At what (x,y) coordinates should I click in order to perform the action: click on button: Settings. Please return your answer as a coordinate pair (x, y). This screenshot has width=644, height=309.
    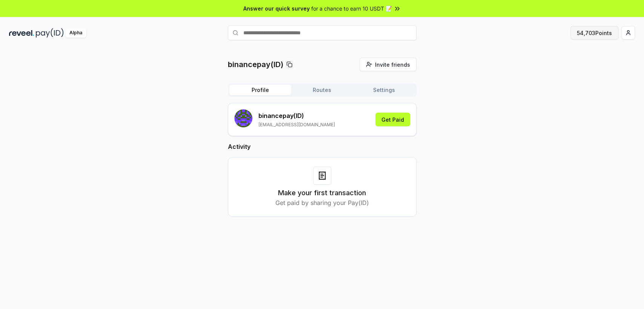
    Looking at the image, I should click on (384, 90).